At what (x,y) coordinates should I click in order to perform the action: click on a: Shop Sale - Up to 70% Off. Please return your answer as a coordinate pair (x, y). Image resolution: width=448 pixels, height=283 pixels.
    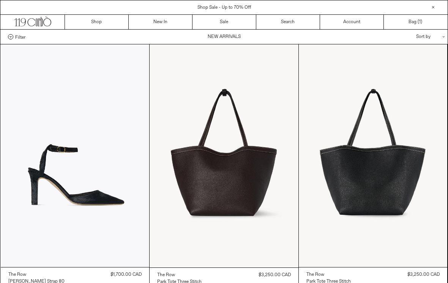
    Looking at the image, I should click on (224, 8).